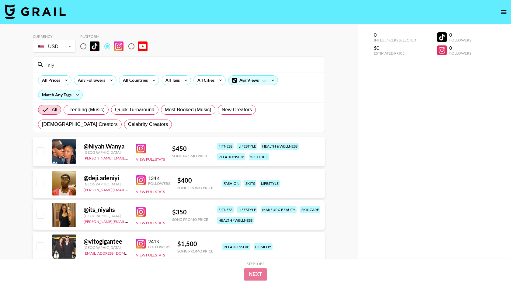 The height and width of the screenshot is (283, 511). What do you see at coordinates (106, 209) in the screenshot?
I see `div: @ its_niyahs` at bounding box center [106, 209].